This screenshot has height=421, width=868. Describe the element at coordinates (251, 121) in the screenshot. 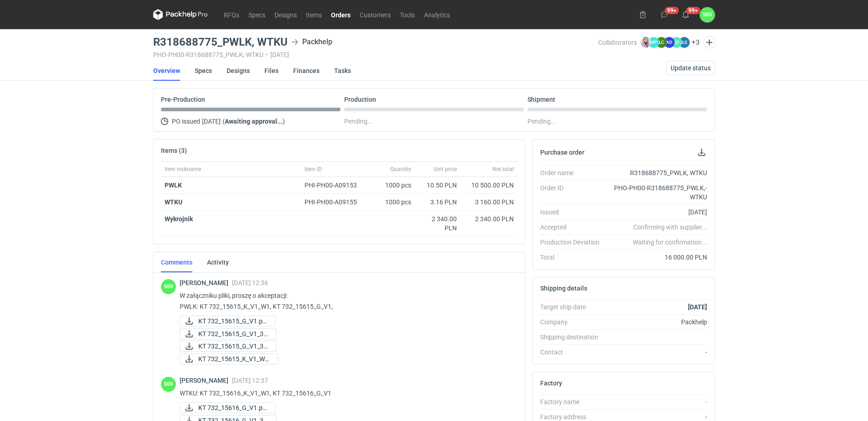

I see `div: PO issued` at that location.